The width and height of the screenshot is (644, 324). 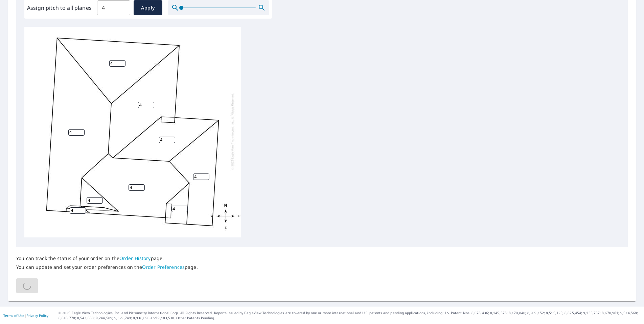 I want to click on p: © 2025 Eagle View Technologies, Inc. and Pictometry International Corp. All Rights Reserved. Repo..., so click(x=349, y=316).